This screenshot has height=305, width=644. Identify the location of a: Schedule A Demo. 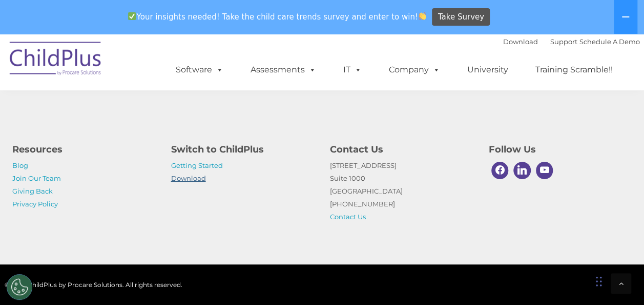
(609, 42).